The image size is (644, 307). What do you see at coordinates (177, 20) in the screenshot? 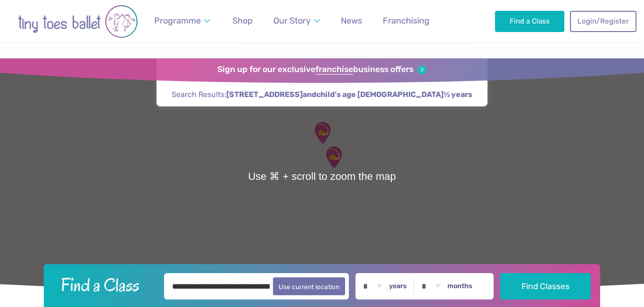
I see `span: Programme` at bounding box center [177, 20].